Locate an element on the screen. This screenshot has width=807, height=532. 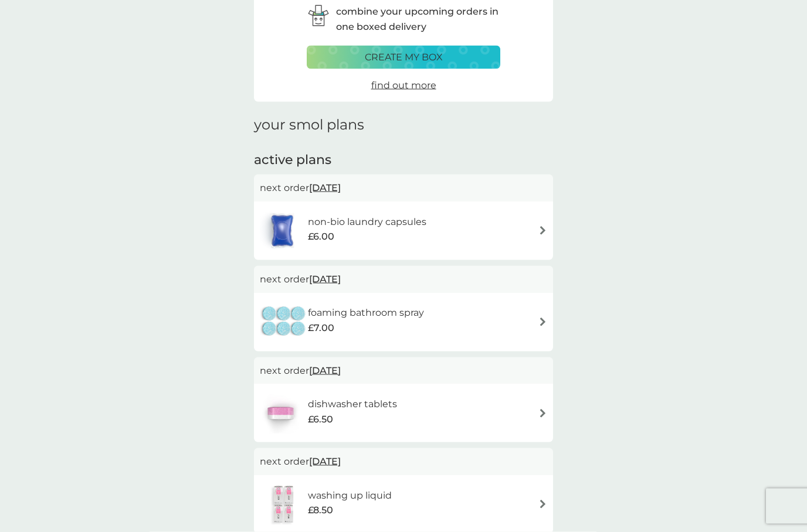
p: create my box is located at coordinates (403, 57).